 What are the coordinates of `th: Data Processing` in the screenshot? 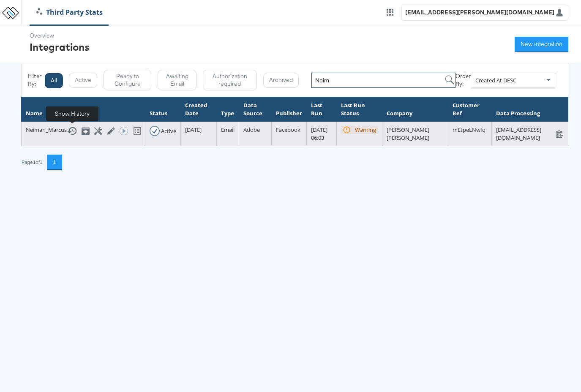 It's located at (529, 110).